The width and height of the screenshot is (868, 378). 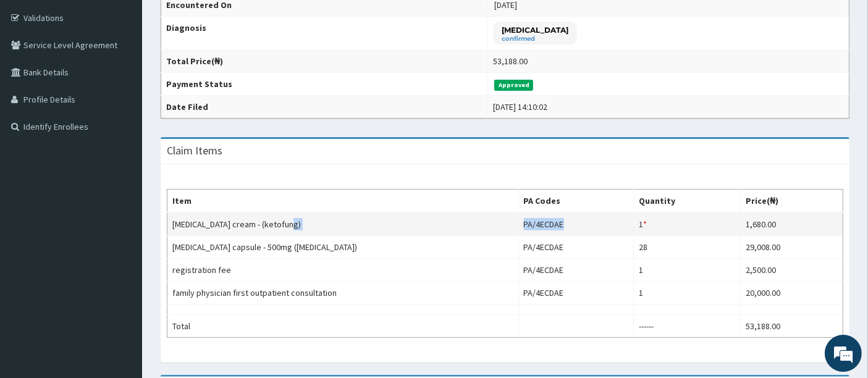 What do you see at coordinates (791, 247) in the screenshot?
I see `td: 29,008.00` at bounding box center [791, 247].